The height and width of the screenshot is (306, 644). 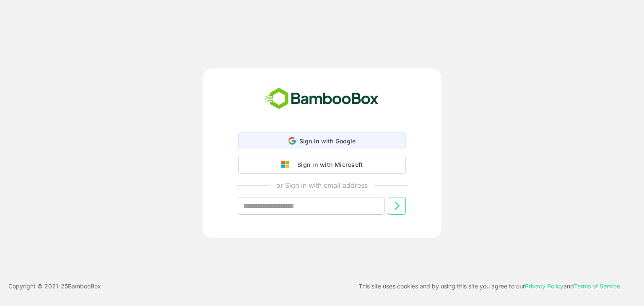 What do you see at coordinates (489, 286) in the screenshot?
I see `p: This site uses cookies and by using this site you agree to our and` at bounding box center [489, 286].